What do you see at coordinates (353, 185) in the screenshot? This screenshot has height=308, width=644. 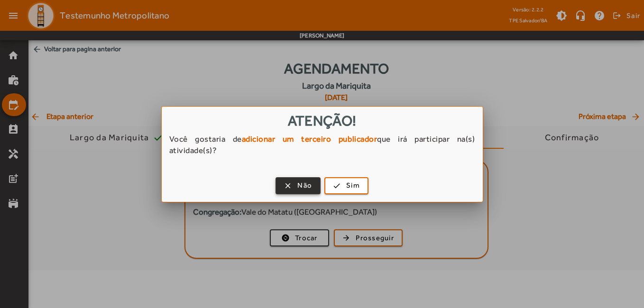 I see `span: Sim` at bounding box center [353, 185].